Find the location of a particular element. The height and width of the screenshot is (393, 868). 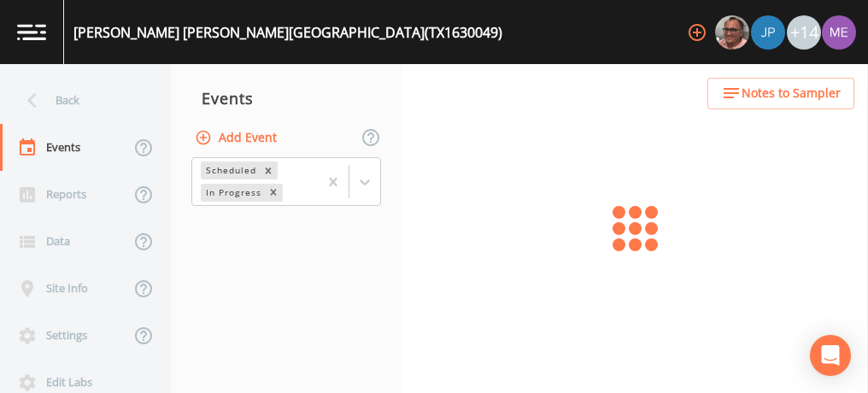

span: Notes to Sampler is located at coordinates (791, 93).